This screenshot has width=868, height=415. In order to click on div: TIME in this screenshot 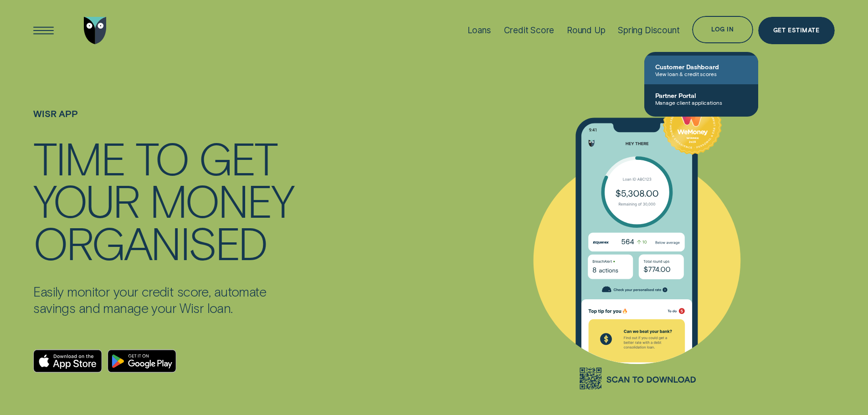, I will do `click(79, 157)`.